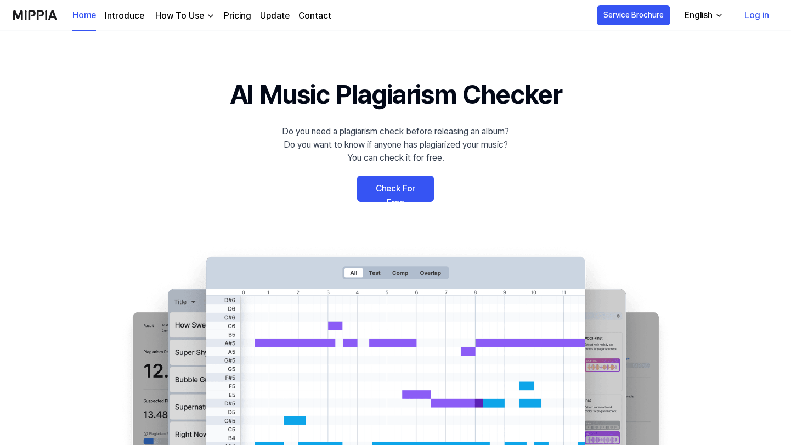 The height and width of the screenshot is (445, 791). I want to click on a: Update, so click(275, 16).